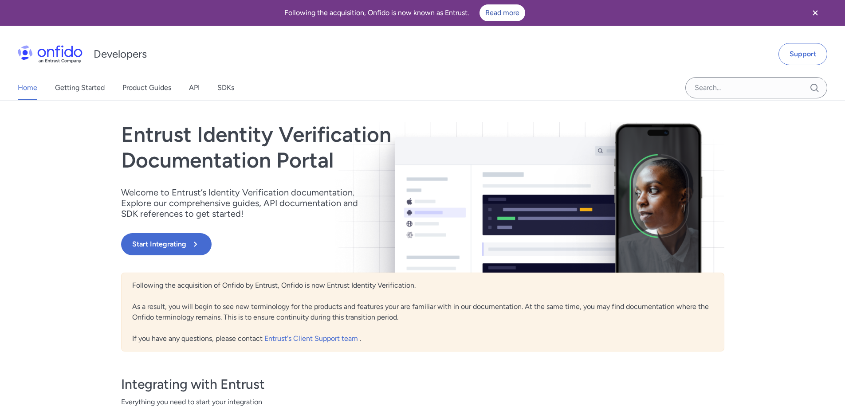  I want to click on svg: Close banner, so click(815, 13).